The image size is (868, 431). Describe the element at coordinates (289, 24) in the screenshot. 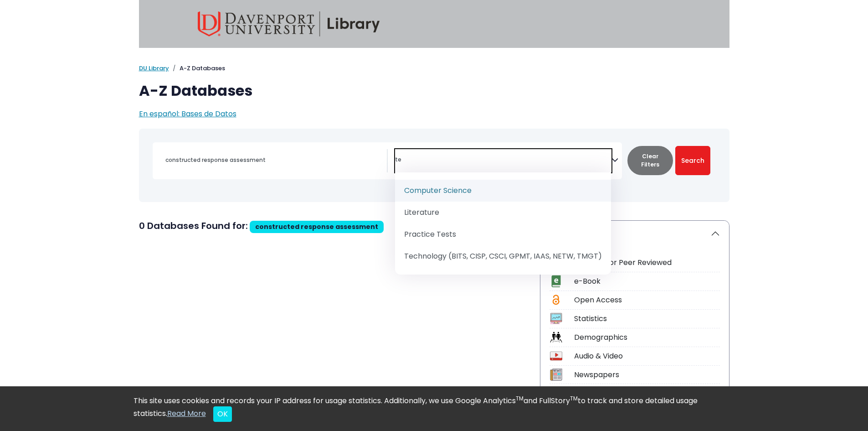

I see `img: Davenport University Library` at that location.